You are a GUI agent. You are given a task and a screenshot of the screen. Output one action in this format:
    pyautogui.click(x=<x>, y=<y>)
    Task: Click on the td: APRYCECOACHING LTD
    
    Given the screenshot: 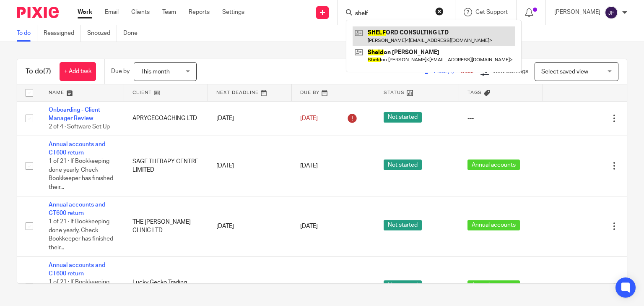 What is the action you would take?
    pyautogui.click(x=166, y=118)
    